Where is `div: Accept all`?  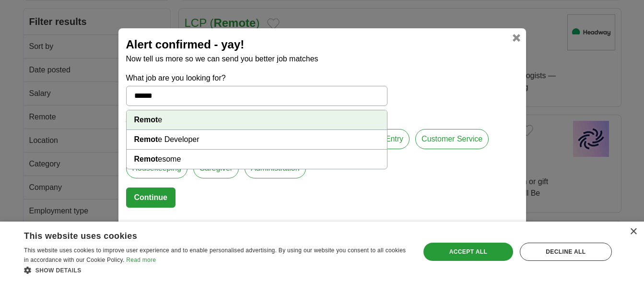
div: Accept all is located at coordinates (468, 252).